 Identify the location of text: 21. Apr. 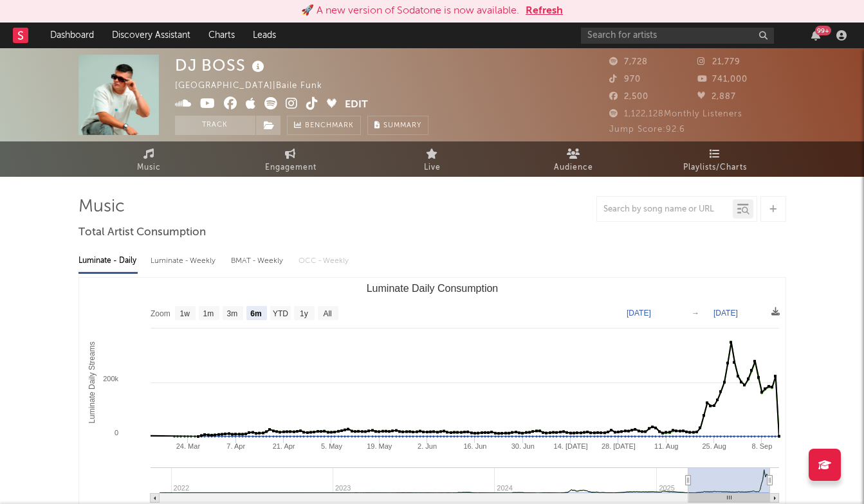
(283, 446).